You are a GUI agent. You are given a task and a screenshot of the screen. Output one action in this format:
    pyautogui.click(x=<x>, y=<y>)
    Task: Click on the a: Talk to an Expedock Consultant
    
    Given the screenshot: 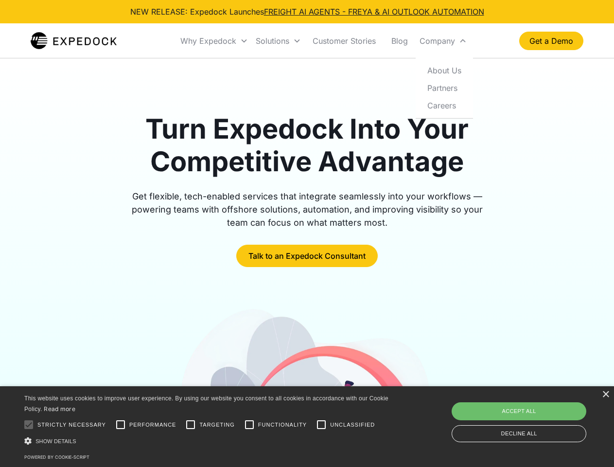 What is the action you would take?
    pyautogui.click(x=307, y=256)
    